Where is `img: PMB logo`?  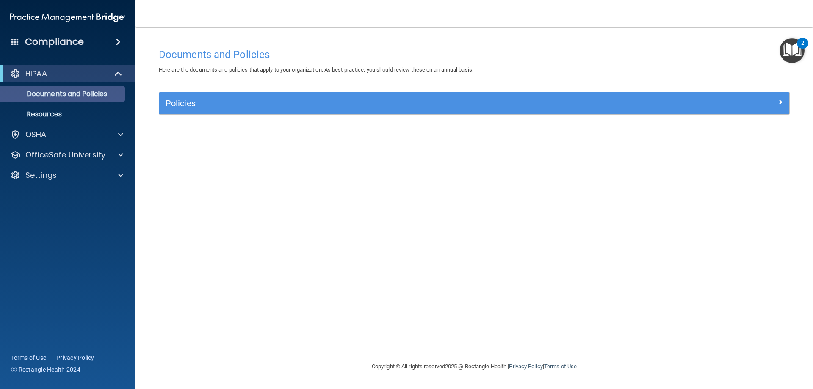
img: PMB logo is located at coordinates (68, 17).